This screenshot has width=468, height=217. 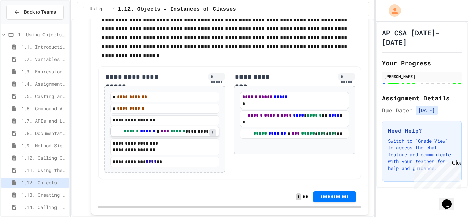 I want to click on span: 1.11. Using the Math Class, so click(x=44, y=170).